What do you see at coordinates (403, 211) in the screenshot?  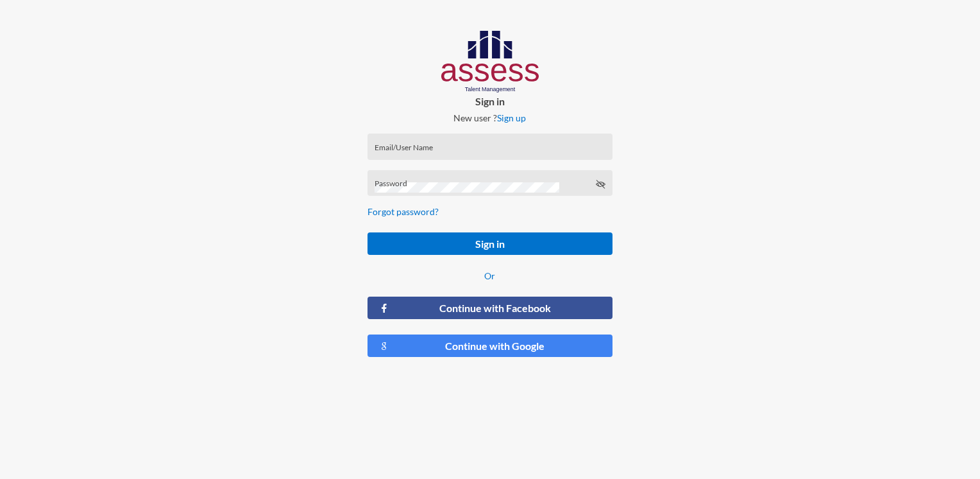 I see `a: Forgot password?` at bounding box center [403, 211].